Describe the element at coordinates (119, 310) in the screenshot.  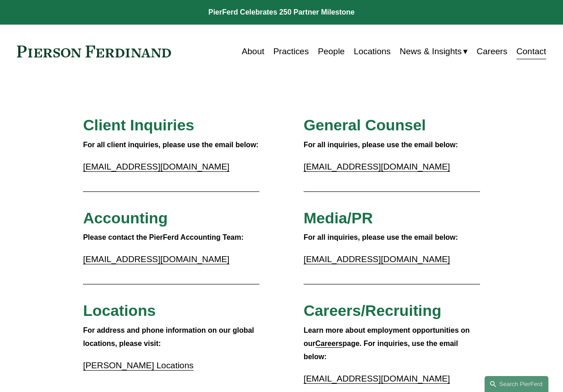
I see `span: Locations` at that location.